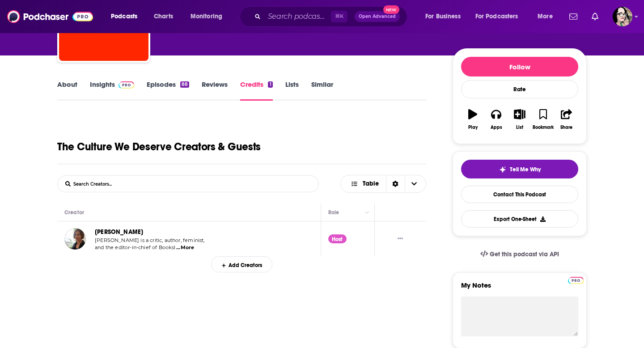 The width and height of the screenshot is (644, 348). Describe the element at coordinates (334, 212) in the screenshot. I see `div: Role` at that location.